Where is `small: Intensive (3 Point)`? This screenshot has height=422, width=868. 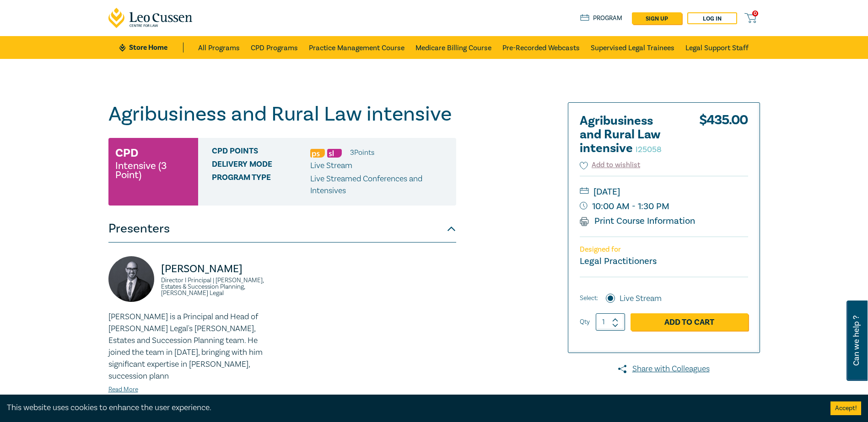 small: Intensive (3 Point) is located at coordinates (153, 171).